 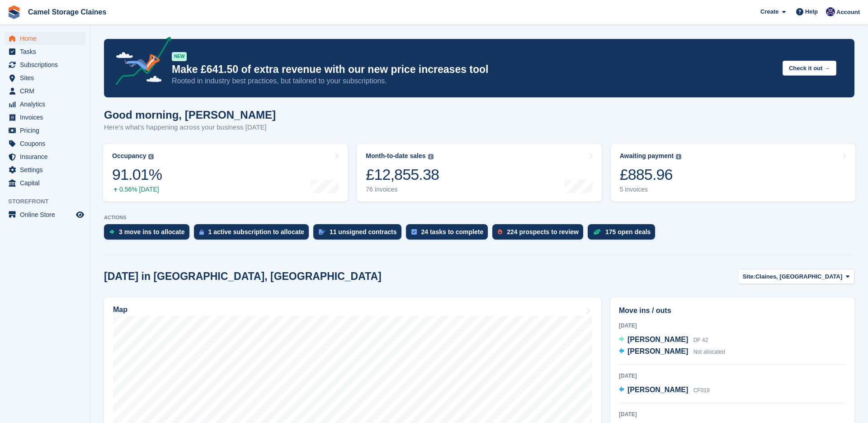 What do you see at coordinates (322, 232) in the screenshot?
I see `img: contract_signature_icon-13c848040528278c33f63329250d36e43548de30e8caae1d1a13099fd9432cc5.svg` at bounding box center [322, 232].